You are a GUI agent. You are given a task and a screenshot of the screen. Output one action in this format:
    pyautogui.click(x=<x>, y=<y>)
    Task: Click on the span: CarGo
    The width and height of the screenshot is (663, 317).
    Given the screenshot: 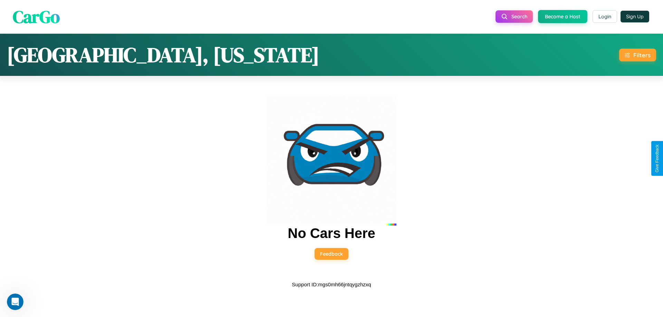 What is the action you would take?
    pyautogui.click(x=36, y=16)
    